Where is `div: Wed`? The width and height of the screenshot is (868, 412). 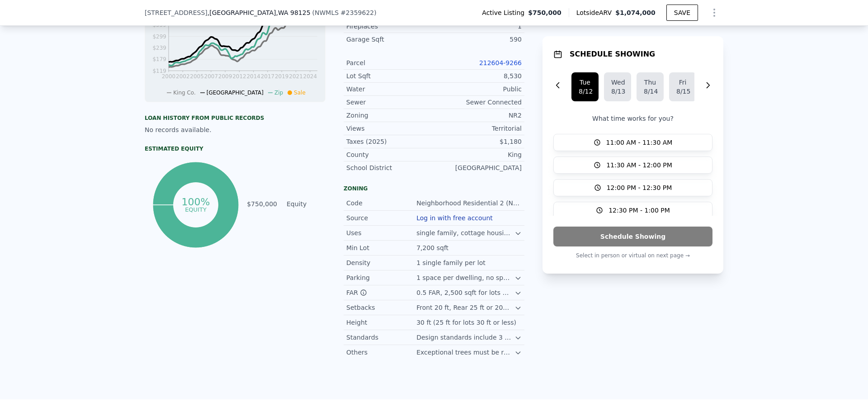
div: Wed is located at coordinates (617, 82).